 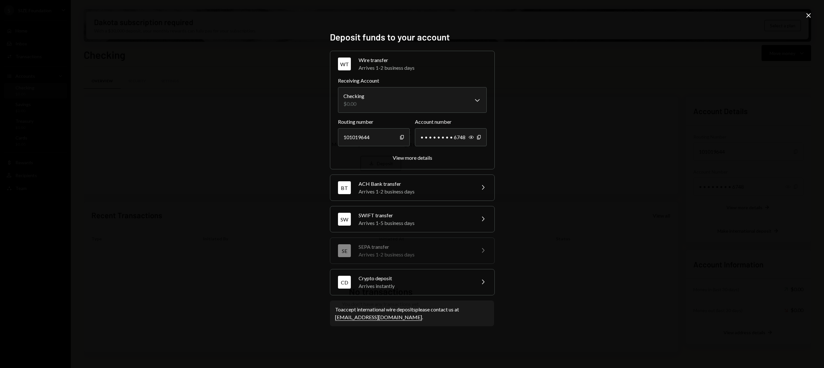 I want to click on div: • • • • • • • • 6748, so click(x=450, y=137).